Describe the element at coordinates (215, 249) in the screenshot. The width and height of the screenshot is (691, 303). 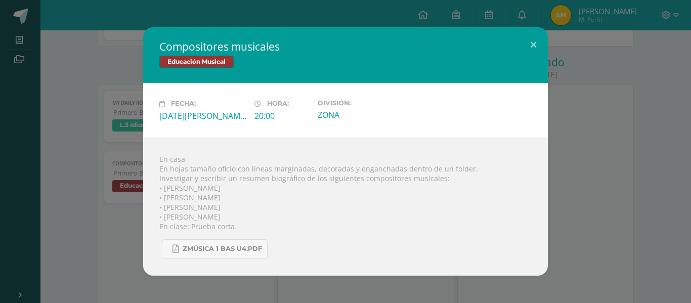
I see `a: Zmúsica 1 Bas U4.pdf` at that location.